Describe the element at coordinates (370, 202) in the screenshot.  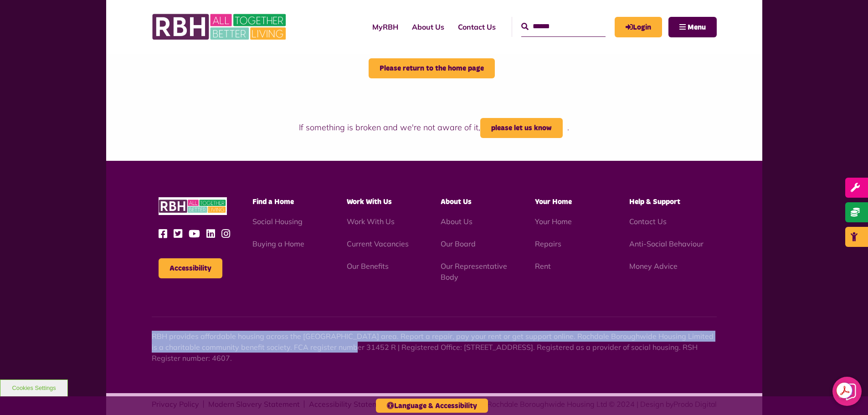
I see `span: Work With Us` at that location.